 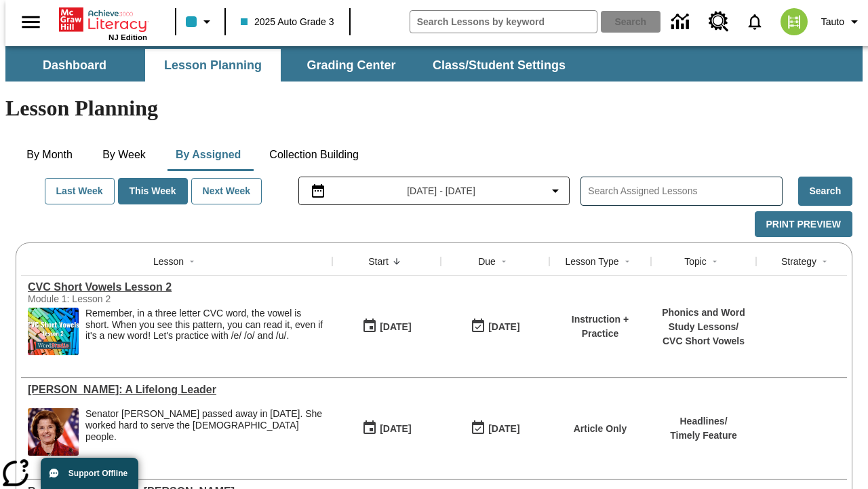 I want to click on img: CVC Short Vowels Lesson 2., so click(x=53, y=331).